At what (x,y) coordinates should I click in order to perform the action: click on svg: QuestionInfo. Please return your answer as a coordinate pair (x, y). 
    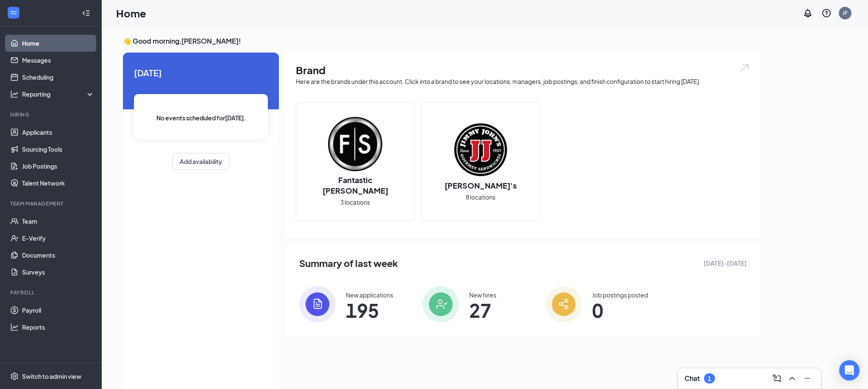
    Looking at the image, I should click on (827, 13).